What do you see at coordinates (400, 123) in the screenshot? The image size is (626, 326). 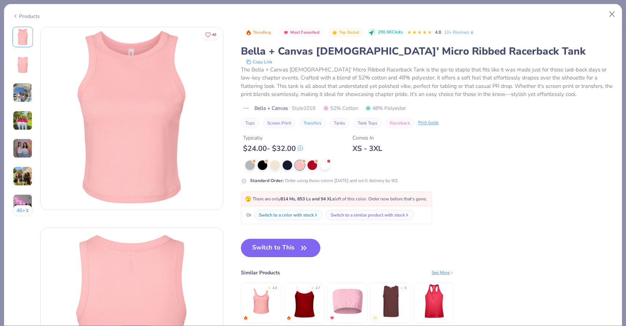 I see `button: Racerback` at bounding box center [400, 123].